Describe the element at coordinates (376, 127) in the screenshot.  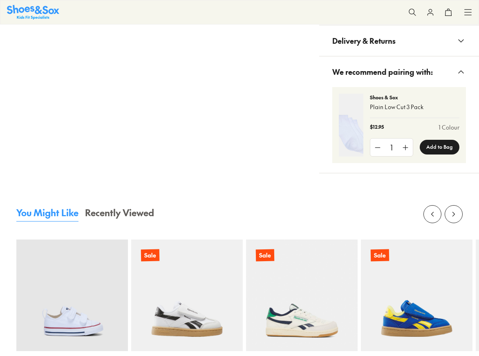
I see `p: $12.95` at that location.